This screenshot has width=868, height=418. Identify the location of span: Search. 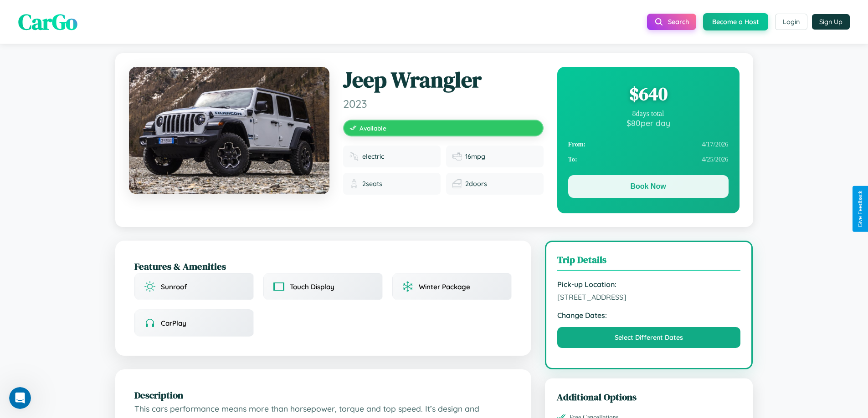
(679, 22).